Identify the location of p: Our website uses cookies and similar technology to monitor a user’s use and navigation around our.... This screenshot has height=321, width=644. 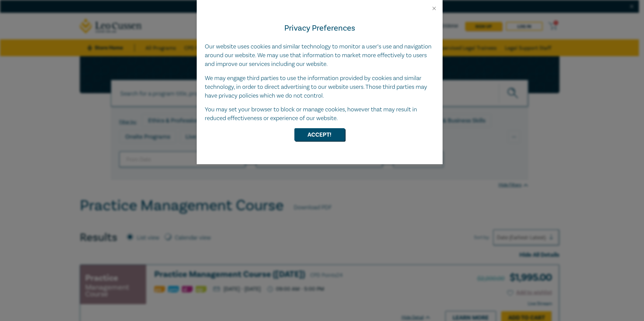
(320, 55).